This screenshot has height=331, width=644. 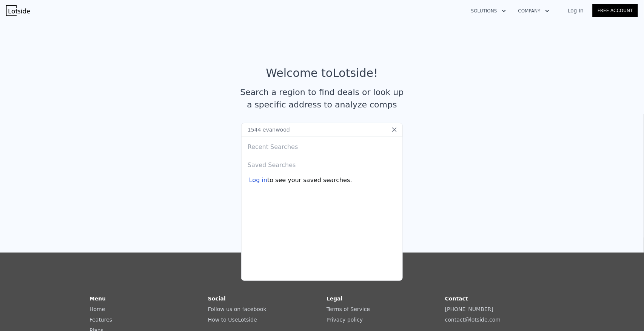 I want to click on a: Free Account, so click(x=615, y=11).